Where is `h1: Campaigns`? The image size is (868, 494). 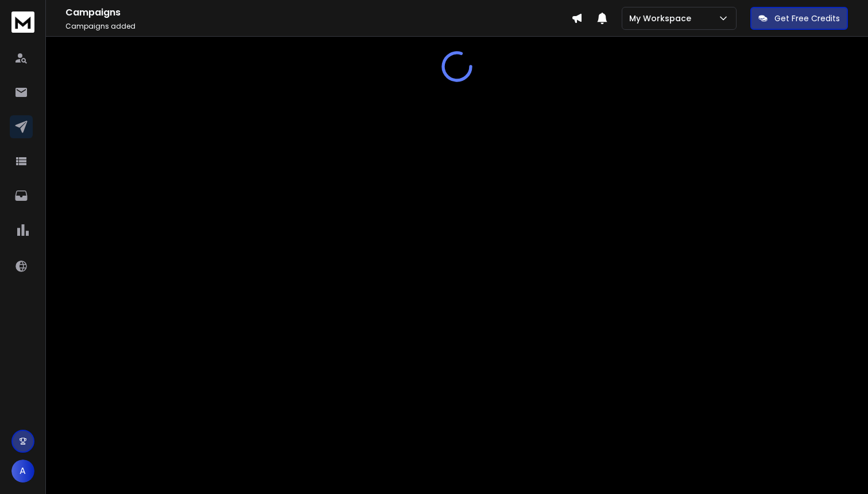
h1: Campaigns is located at coordinates (318, 12).